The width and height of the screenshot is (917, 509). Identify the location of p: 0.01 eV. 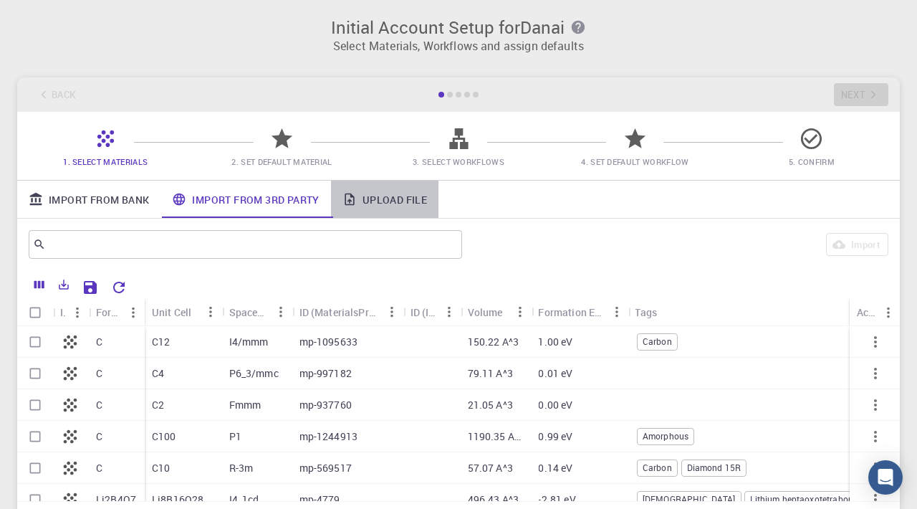
(555, 373).